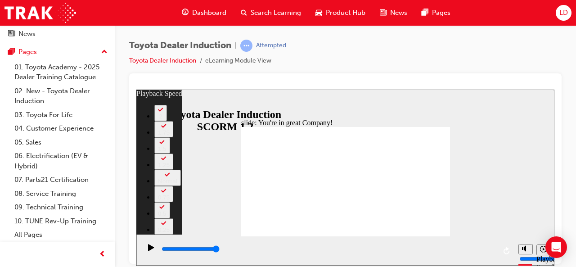 This screenshot has height=267, width=576. Describe the element at coordinates (61, 221) in the screenshot. I see `a: 10. TUNE Rev-Up Training` at that location.